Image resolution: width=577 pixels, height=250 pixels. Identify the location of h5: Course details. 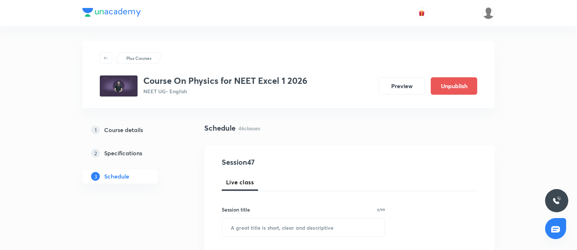
(123, 130).